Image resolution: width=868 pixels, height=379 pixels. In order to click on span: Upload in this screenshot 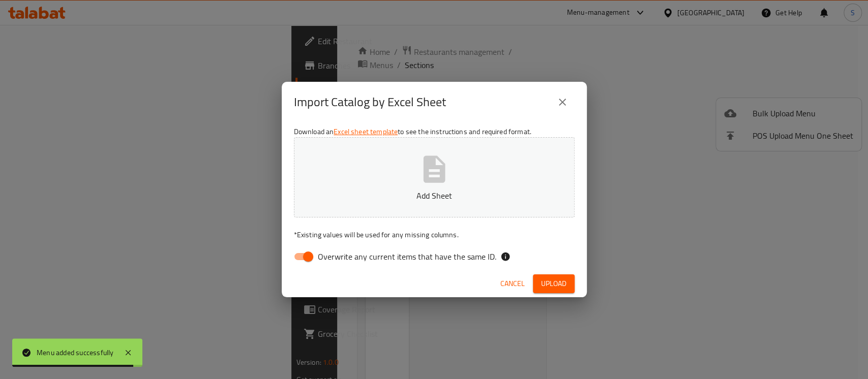, I will do `click(553, 284)`.